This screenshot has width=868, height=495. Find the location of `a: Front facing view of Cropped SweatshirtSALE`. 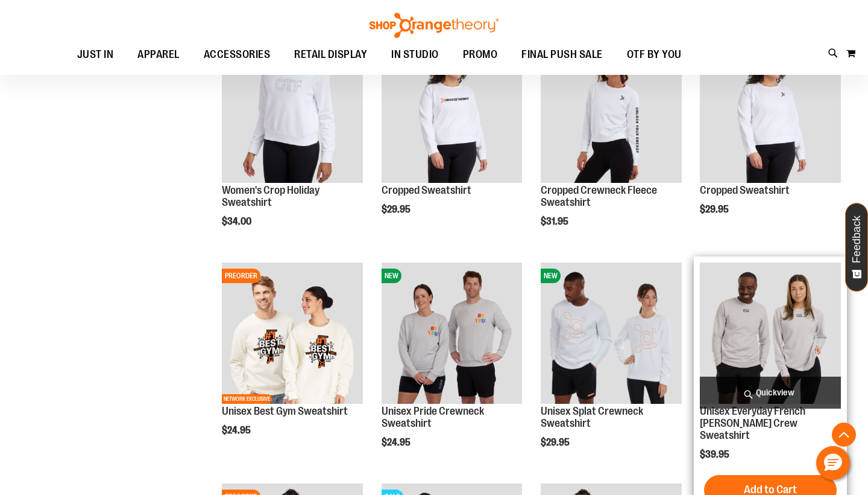

a: Front facing view of Cropped SweatshirtSALE is located at coordinates (771, 113).